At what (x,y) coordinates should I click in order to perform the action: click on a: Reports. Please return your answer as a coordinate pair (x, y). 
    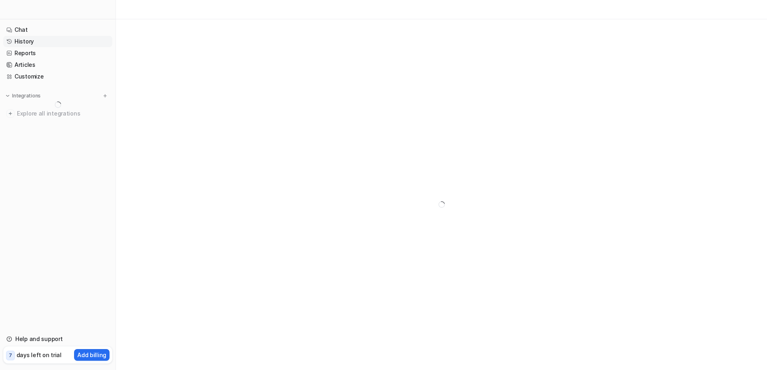
    Looking at the image, I should click on (58, 53).